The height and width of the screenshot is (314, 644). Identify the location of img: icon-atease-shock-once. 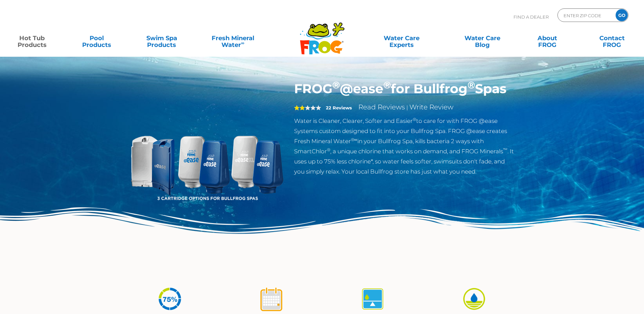
(271, 299).